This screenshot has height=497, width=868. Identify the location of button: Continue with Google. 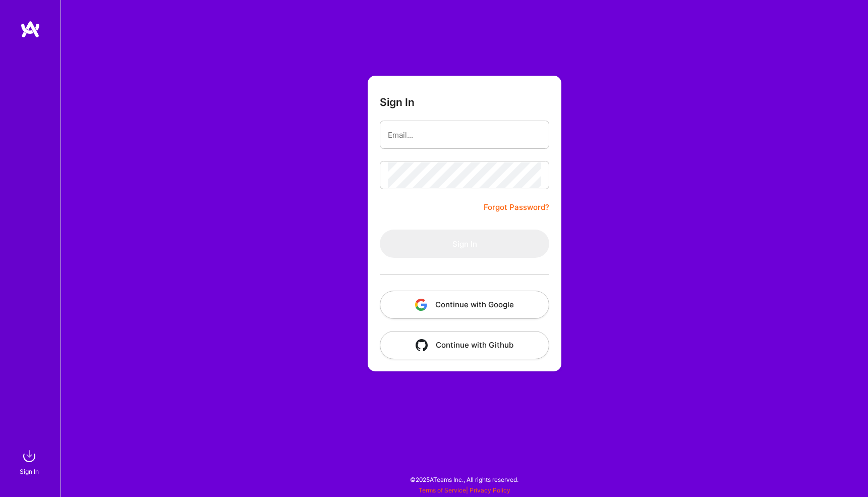
(465, 304).